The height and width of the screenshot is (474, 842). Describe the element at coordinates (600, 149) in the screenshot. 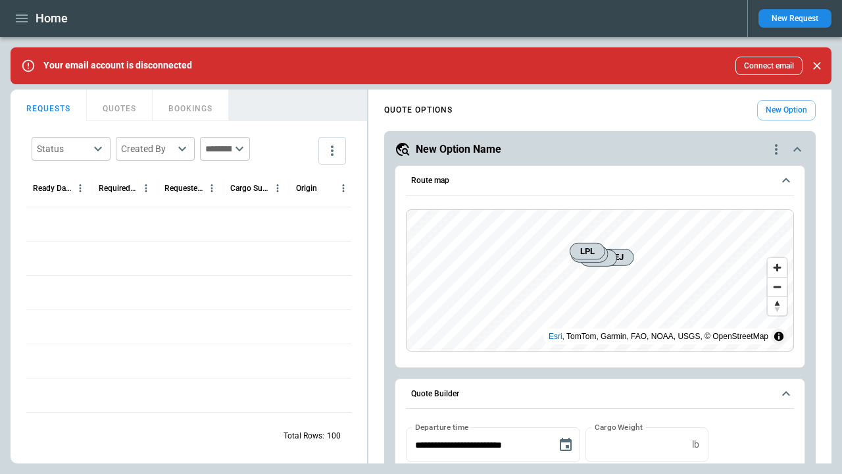

I see `button: New Option Namequote-option-actions` at that location.